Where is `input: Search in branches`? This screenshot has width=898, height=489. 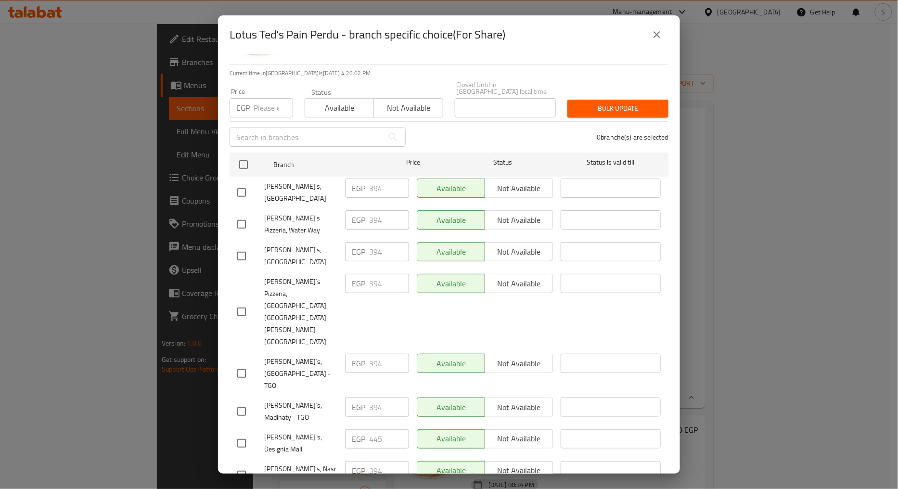
input: Search in branches is located at coordinates (306, 137).